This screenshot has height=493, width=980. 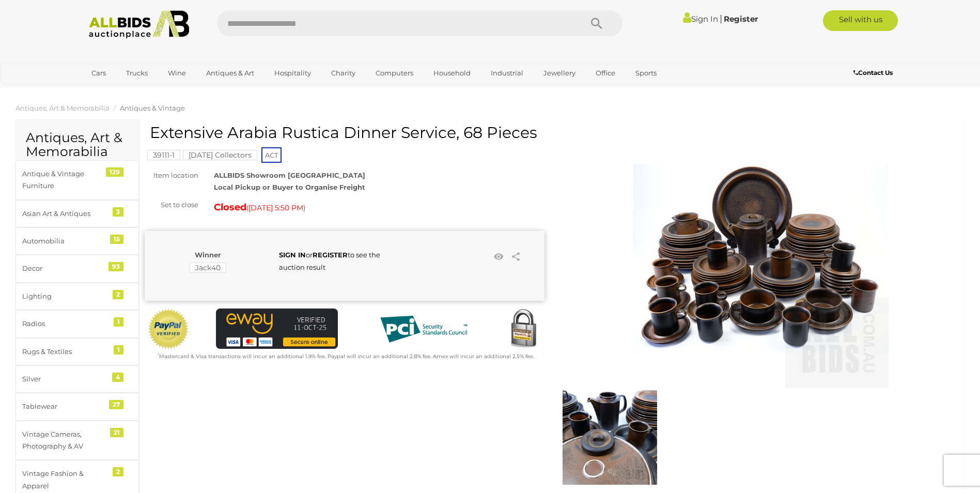 I want to click on div: Silver, so click(x=65, y=379).